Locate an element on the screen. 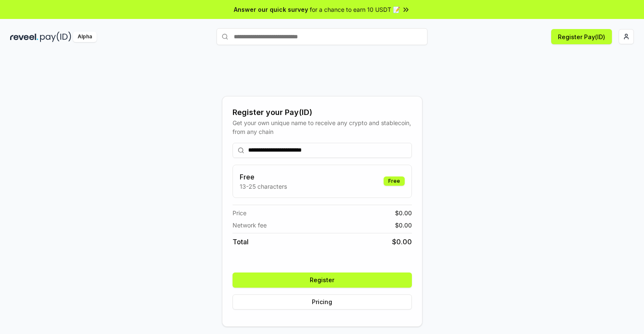 Image resolution: width=644 pixels, height=334 pixels. span: Network fee is located at coordinates (249, 225).